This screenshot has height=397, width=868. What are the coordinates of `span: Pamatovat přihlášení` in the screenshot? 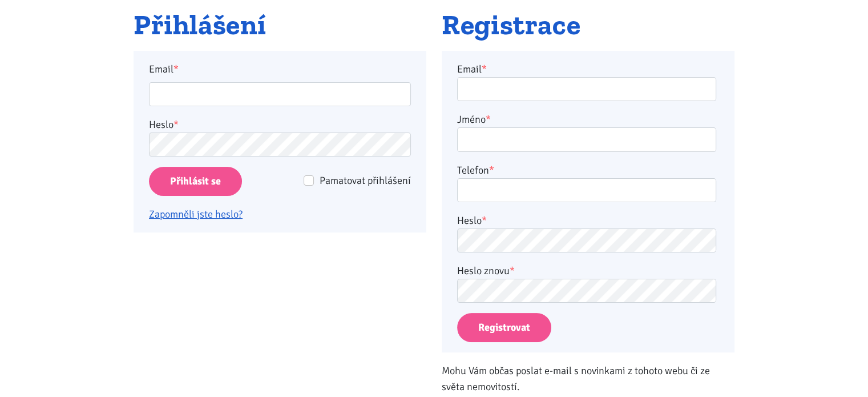 It's located at (366, 180).